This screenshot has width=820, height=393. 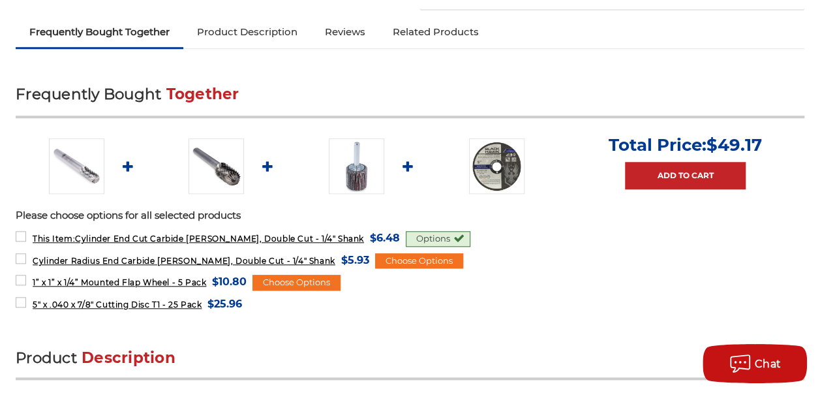 I want to click on div: Options, so click(x=438, y=239).